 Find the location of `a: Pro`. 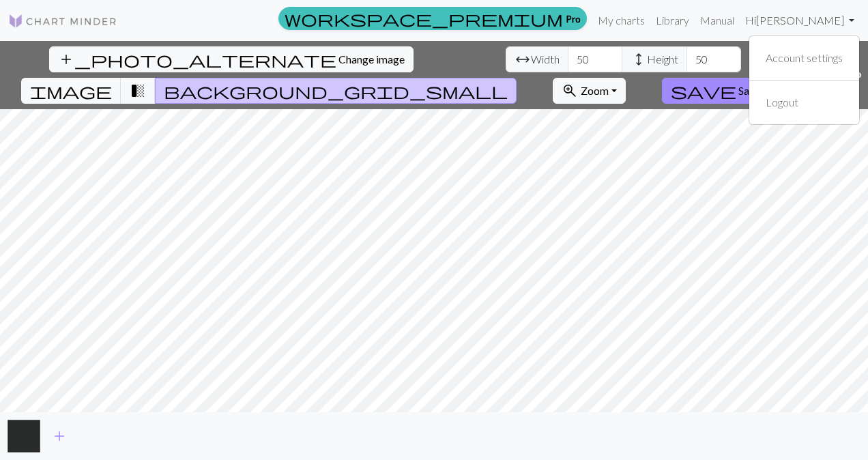

a: Pro is located at coordinates (432, 18).